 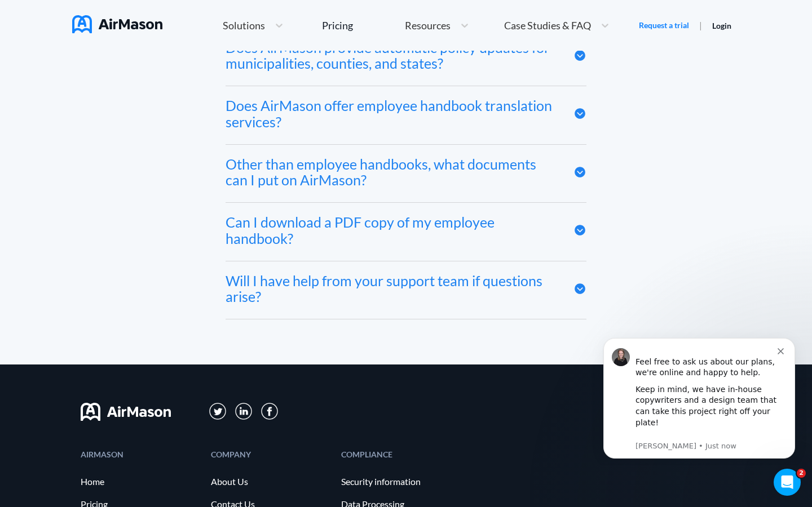 I want to click on div: AIRMASON, so click(x=139, y=455).